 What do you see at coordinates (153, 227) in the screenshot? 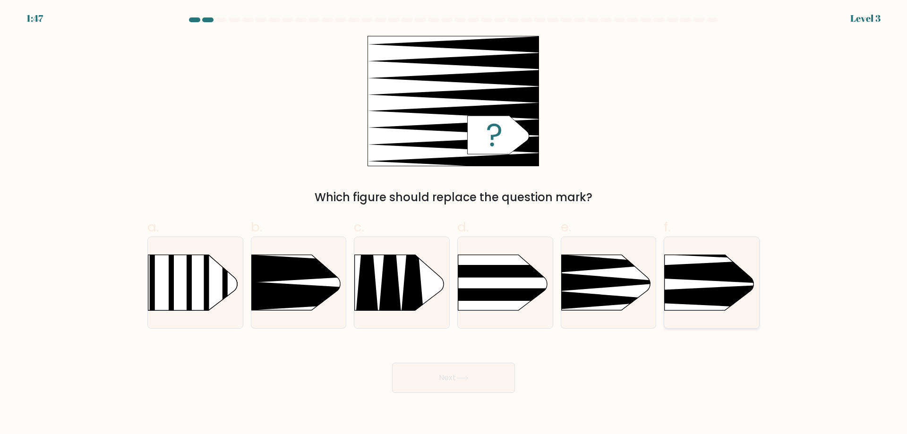
I see `span: a.` at bounding box center [153, 227].